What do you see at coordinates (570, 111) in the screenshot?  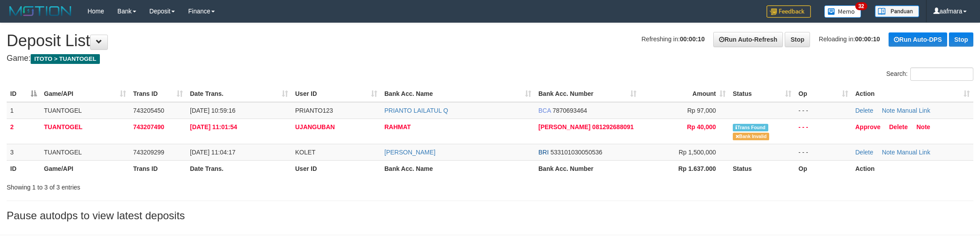 I see `span: Copy 7870693464 to clipboard` at bounding box center [570, 111].